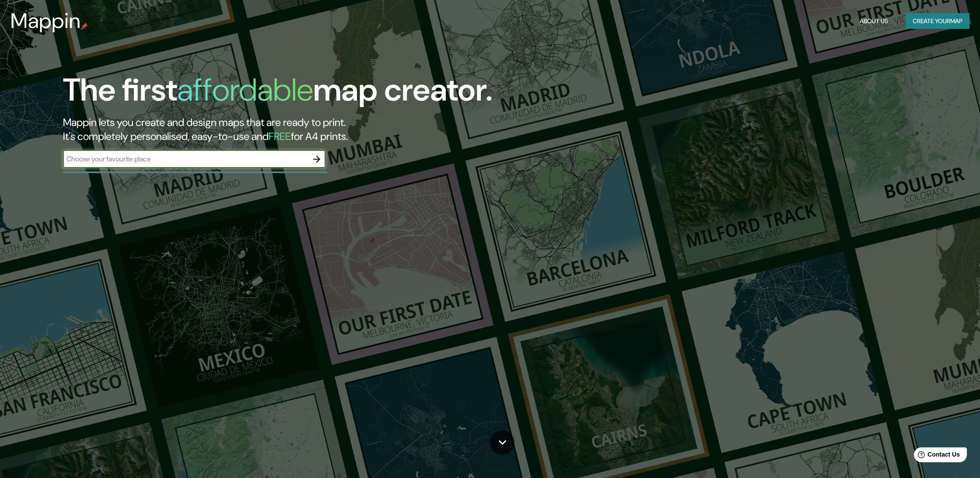 The width and height of the screenshot is (980, 478). What do you see at coordinates (245, 90) in the screenshot?
I see `h1: affordable` at bounding box center [245, 90].